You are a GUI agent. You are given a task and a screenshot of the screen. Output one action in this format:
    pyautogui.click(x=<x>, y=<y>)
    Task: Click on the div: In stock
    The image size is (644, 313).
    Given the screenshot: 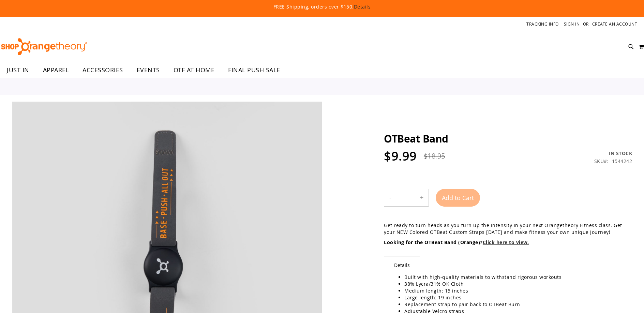 What is the action you would take?
    pyautogui.click(x=613, y=153)
    